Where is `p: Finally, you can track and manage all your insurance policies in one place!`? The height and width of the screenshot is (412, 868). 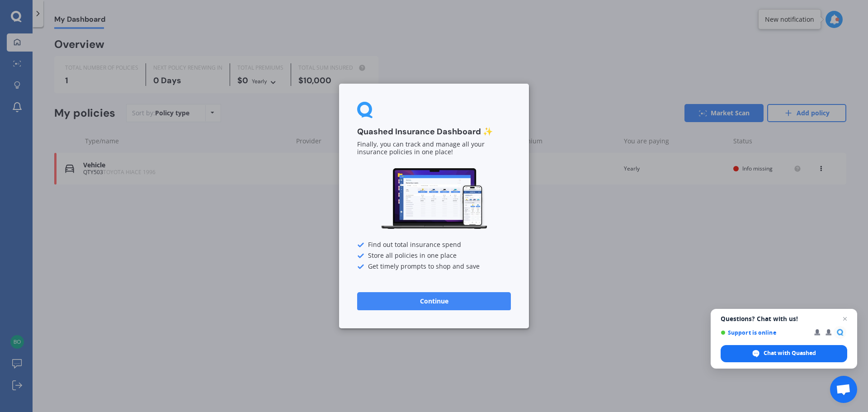 p: Finally, you can track and manage all your insurance policies in one place! is located at coordinates (434, 149).